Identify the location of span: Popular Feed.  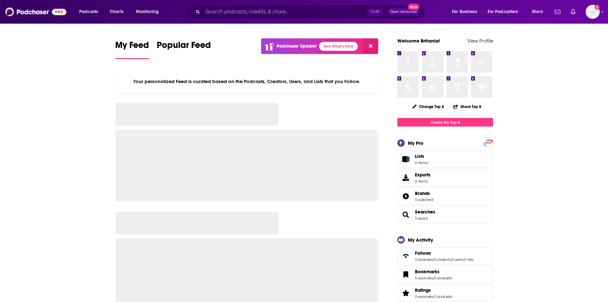
(184, 47).